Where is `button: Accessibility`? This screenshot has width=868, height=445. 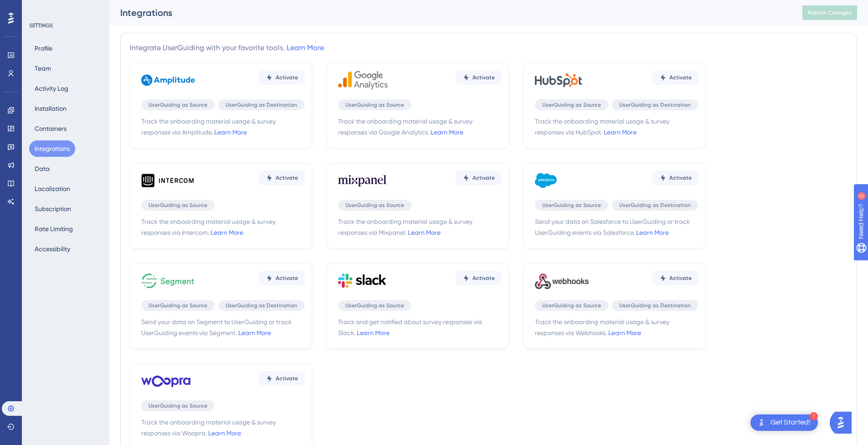 button: Accessibility is located at coordinates (52, 249).